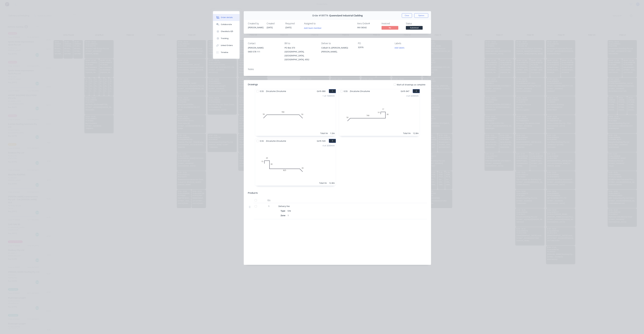  Describe the element at coordinates (284, 206) in the screenshot. I see `span: Delivery Fee` at that location.